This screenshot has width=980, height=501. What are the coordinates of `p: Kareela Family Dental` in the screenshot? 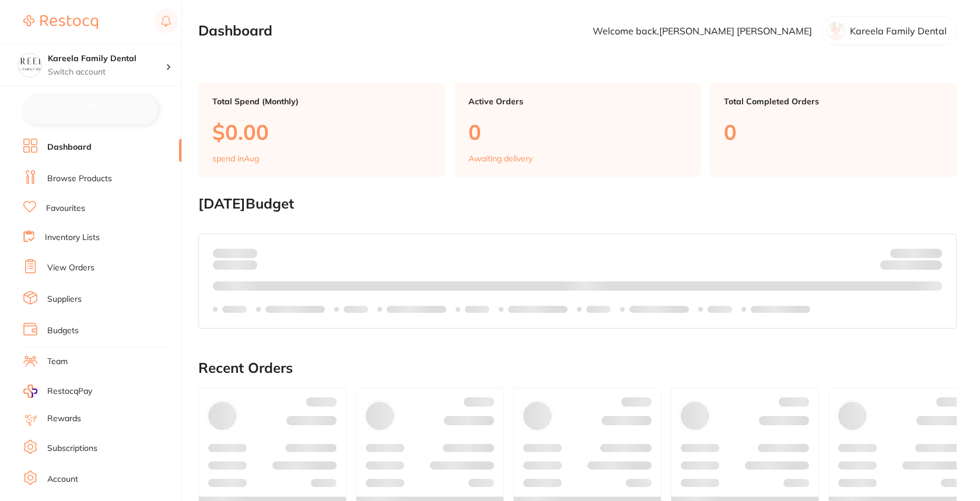 It's located at (899, 31).